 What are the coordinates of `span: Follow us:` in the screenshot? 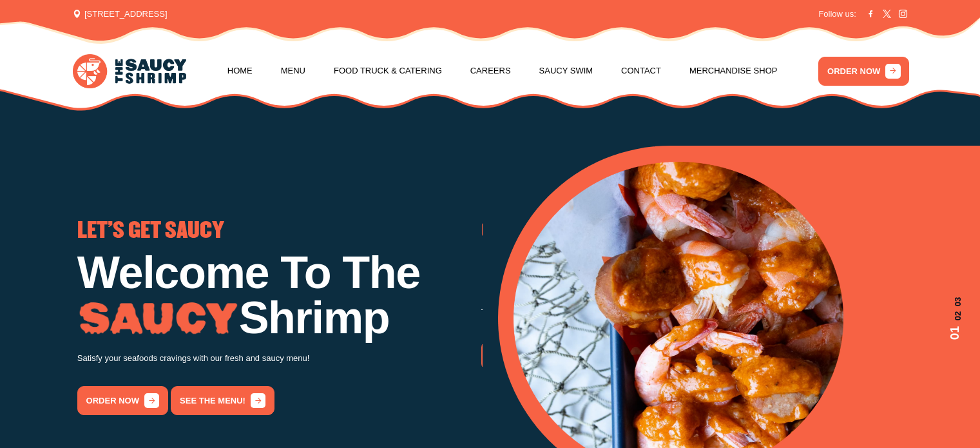 It's located at (837, 14).